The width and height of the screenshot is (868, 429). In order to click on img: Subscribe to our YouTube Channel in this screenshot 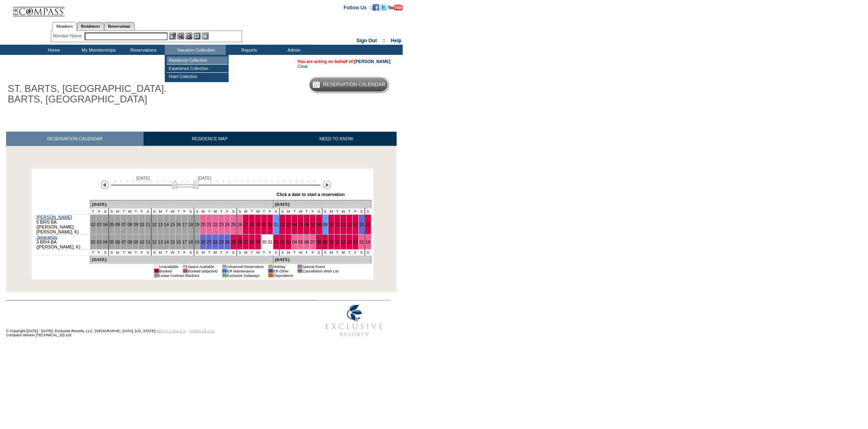, I will do `click(395, 7)`.